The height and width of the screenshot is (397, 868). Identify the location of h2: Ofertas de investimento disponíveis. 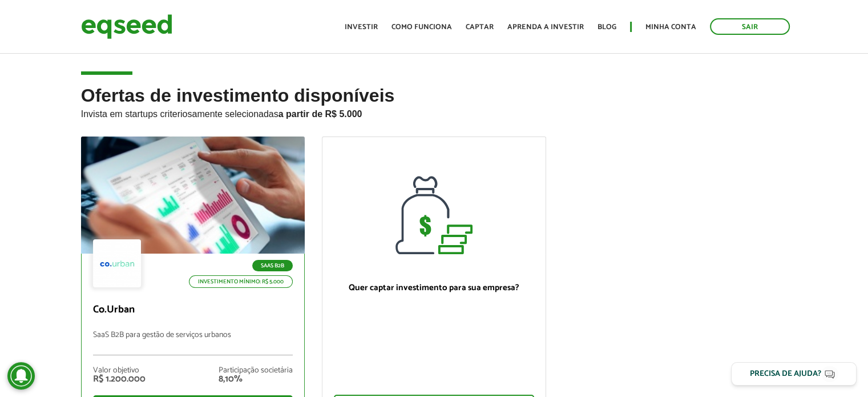
(434, 111).